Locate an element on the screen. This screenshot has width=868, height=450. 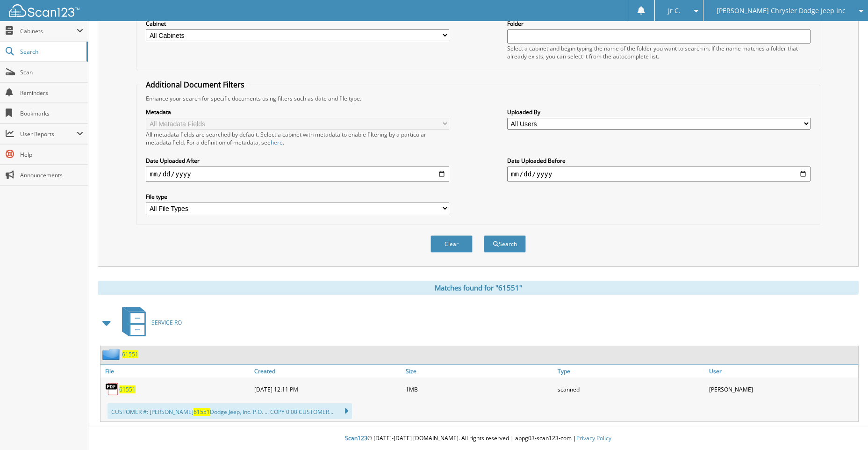
button: Clear is located at coordinates (452, 244).